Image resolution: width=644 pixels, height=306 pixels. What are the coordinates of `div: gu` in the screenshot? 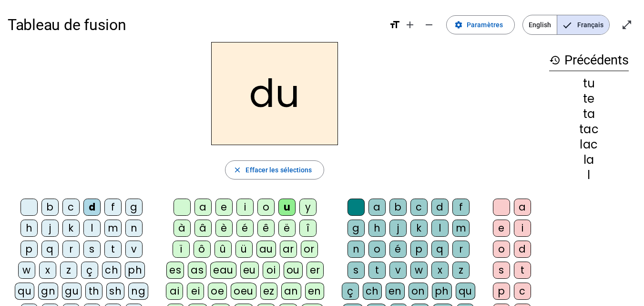 It's located at (71, 291).